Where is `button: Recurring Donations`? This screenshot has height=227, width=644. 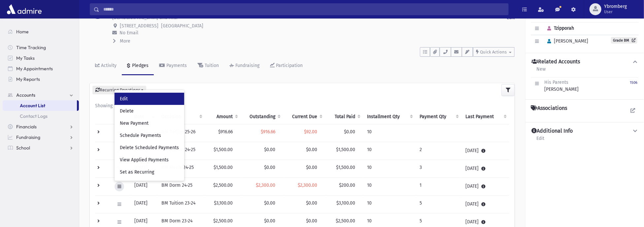
button: Recurring Donations is located at coordinates (119, 90).